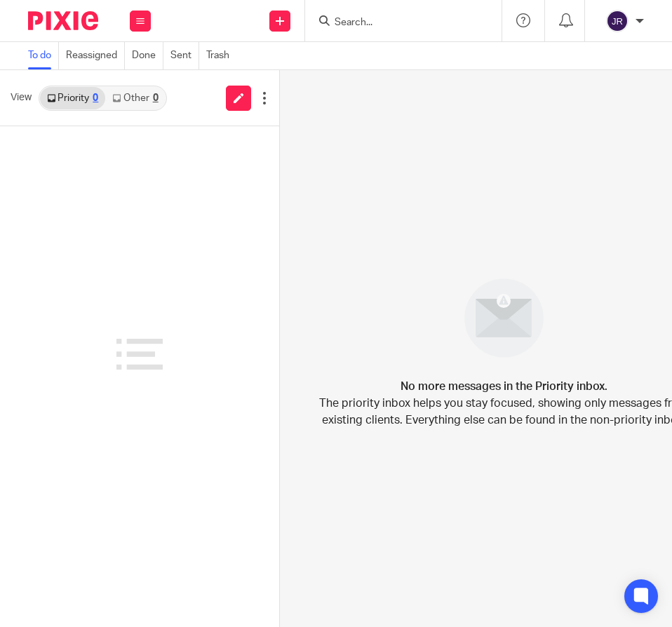 The width and height of the screenshot is (672, 627). Describe the element at coordinates (396, 23) in the screenshot. I see `input: Search` at that location.